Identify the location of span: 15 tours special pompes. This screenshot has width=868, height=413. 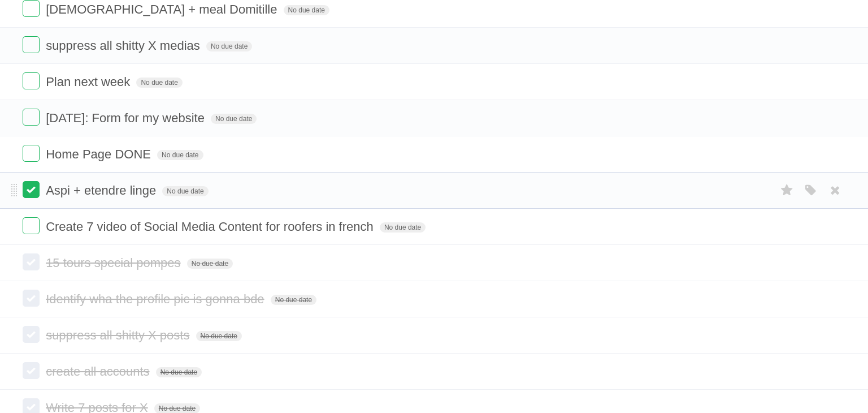
(114, 262).